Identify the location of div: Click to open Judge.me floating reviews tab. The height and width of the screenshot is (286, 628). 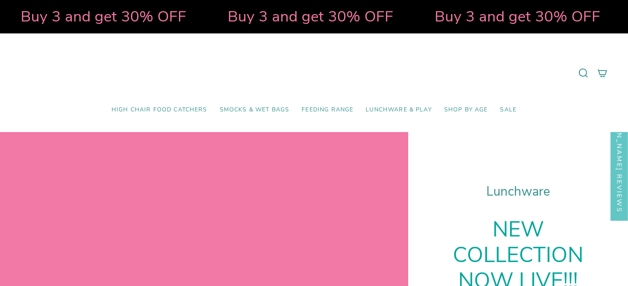
(619, 152).